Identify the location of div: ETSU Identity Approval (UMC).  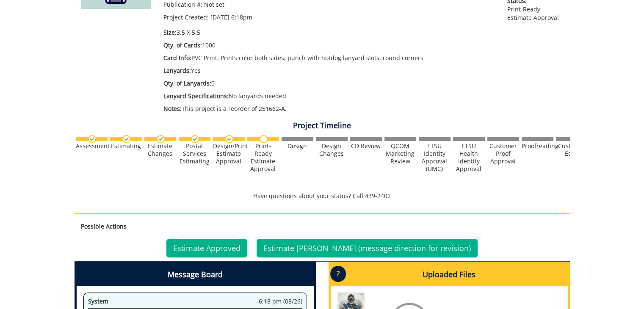
(434, 158).